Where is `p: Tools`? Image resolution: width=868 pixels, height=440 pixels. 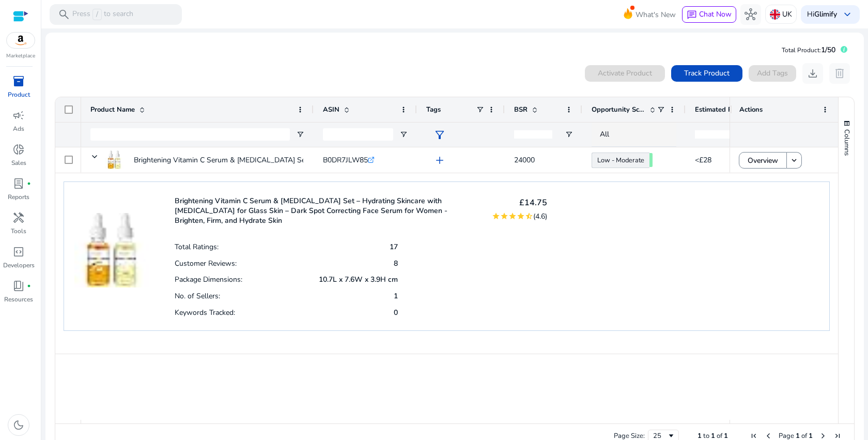 p: Tools is located at coordinates (18, 231).